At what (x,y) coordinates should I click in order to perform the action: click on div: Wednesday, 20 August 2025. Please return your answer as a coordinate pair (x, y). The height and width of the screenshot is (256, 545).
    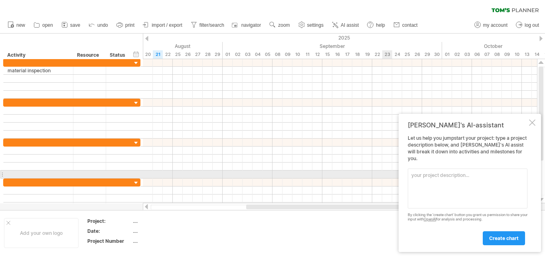
    Looking at the image, I should click on (148, 54).